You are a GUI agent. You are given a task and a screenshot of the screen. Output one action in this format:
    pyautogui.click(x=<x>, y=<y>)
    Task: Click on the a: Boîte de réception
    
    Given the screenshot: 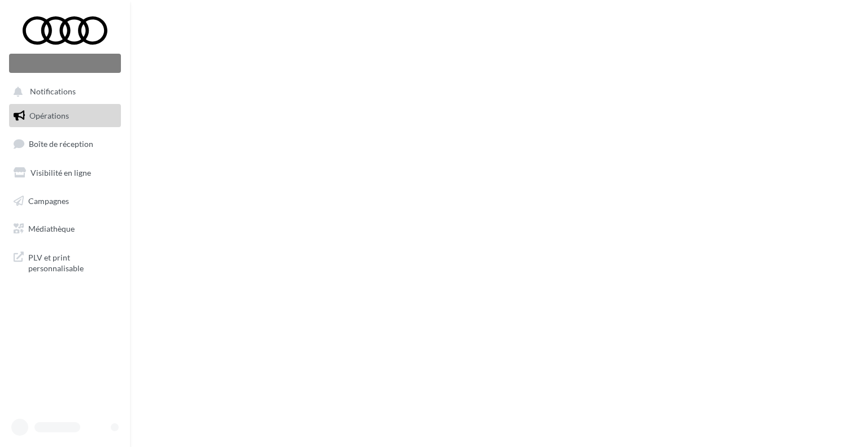 What is the action you would take?
    pyautogui.click(x=65, y=143)
    